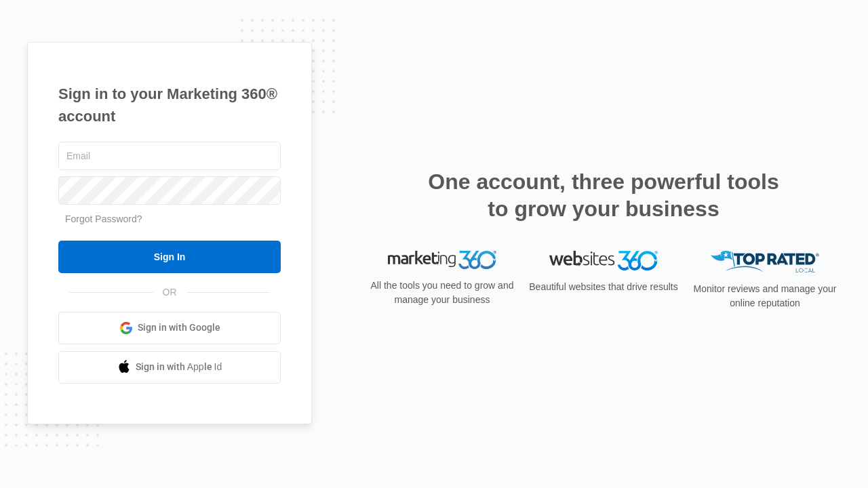  I want to click on span: OR, so click(170, 292).